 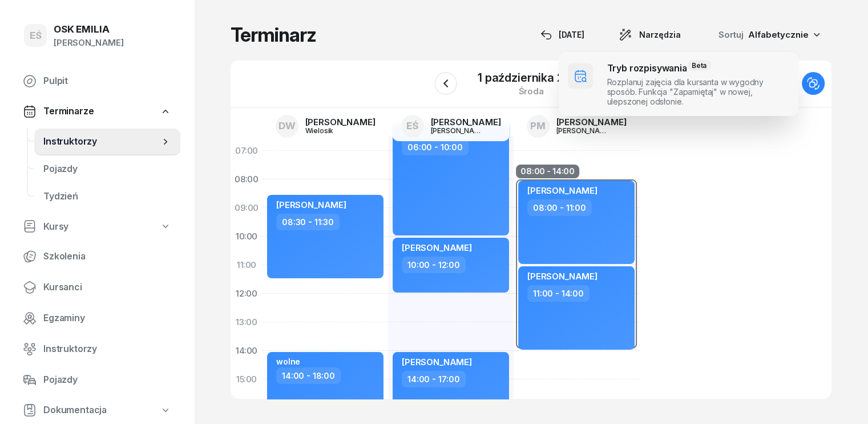 I want to click on span: Tydzień, so click(x=107, y=196).